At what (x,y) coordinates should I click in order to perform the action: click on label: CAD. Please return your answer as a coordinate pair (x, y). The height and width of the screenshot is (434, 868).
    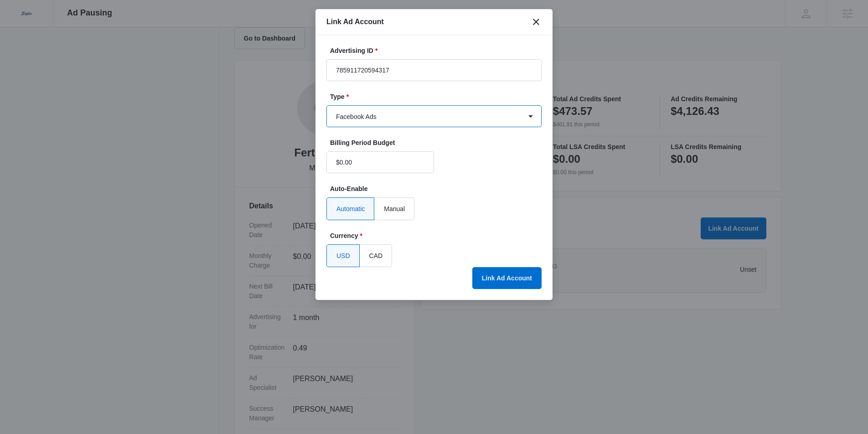
    Looking at the image, I should click on (376, 256).